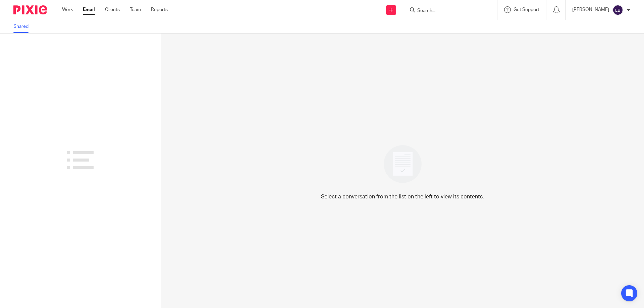  Describe the element at coordinates (526, 10) in the screenshot. I see `span: Get Support` at that location.